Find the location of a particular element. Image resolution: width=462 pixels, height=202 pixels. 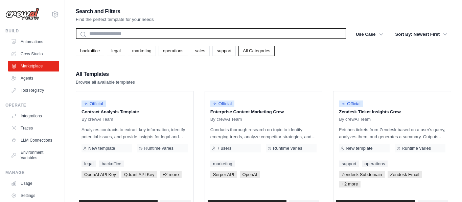

button: Sort By: Newest First is located at coordinates (421, 34).